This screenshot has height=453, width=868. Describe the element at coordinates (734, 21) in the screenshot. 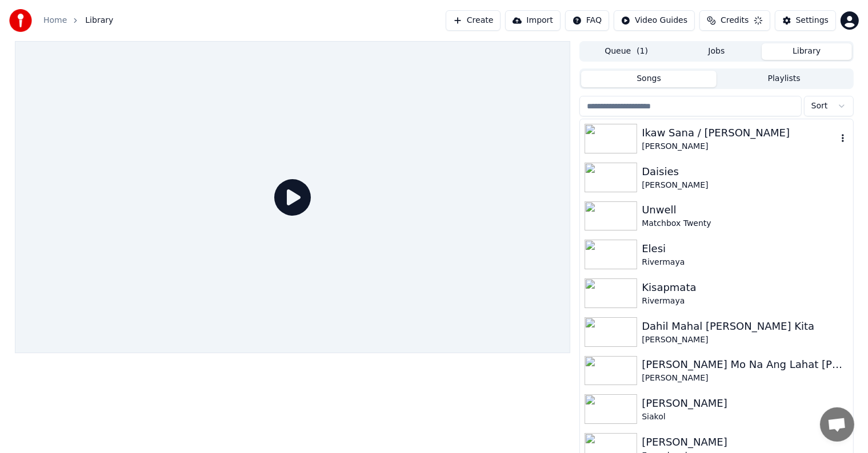

I see `button: Credits` at that location.